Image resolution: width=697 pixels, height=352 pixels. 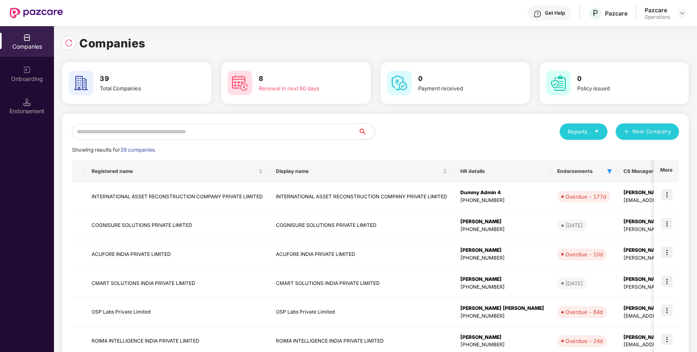 I want to click on span: P, so click(x=595, y=13).